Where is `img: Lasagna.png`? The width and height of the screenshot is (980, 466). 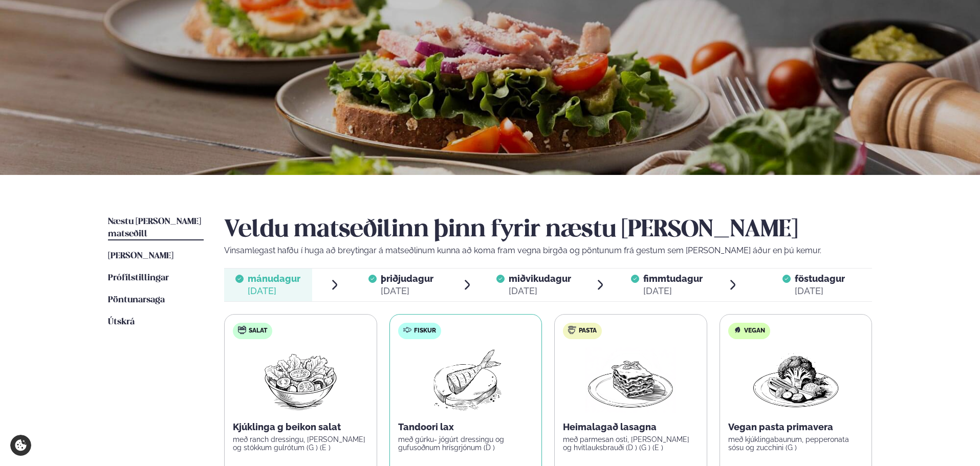 img: Lasagna.png is located at coordinates (631, 380).